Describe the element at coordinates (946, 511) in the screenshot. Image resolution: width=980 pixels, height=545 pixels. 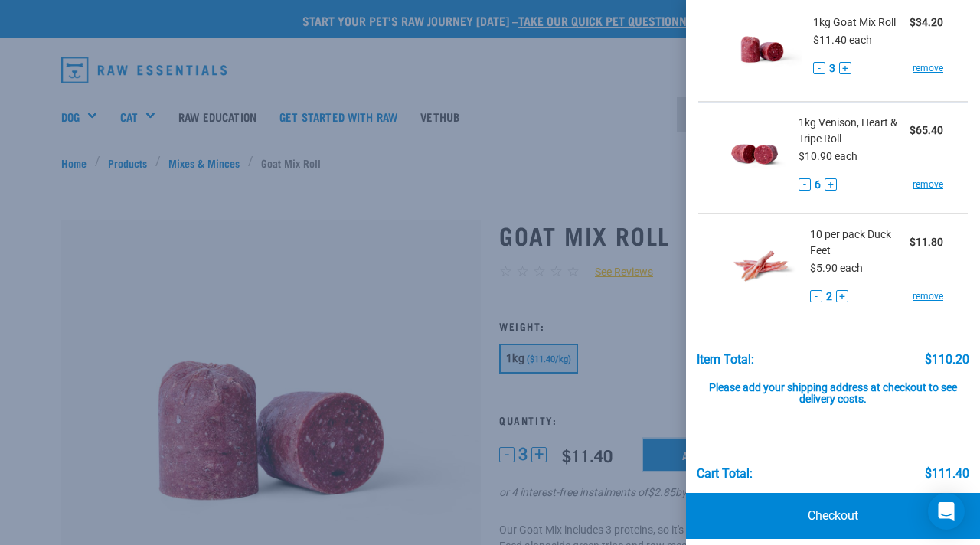
I see `div: Open Intercom Messenger` at that location.